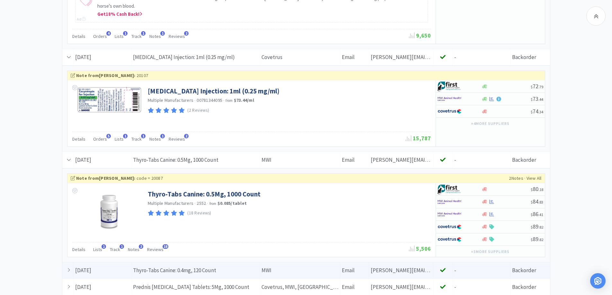 The image size is (612, 295). Describe the element at coordinates (537, 99) in the screenshot. I see `span: 73` at that location.